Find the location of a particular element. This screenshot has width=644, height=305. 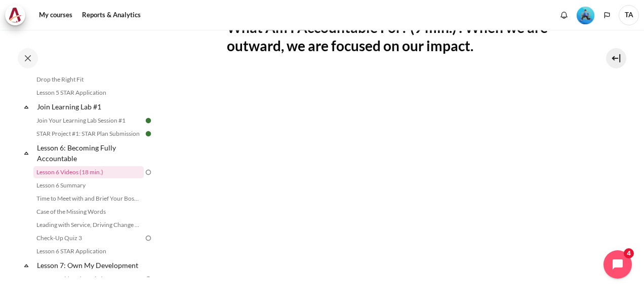

a: User menu is located at coordinates (629, 15).